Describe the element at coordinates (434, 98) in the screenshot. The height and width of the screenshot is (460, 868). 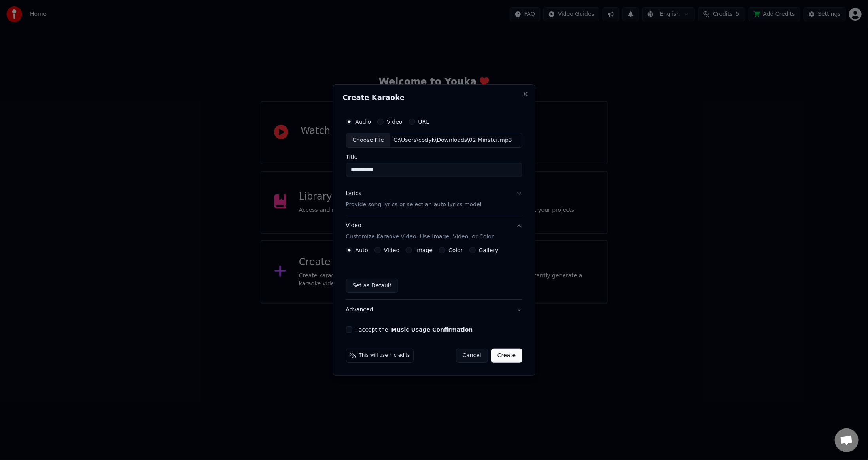
I see `h2: Create Karaoke` at that location.